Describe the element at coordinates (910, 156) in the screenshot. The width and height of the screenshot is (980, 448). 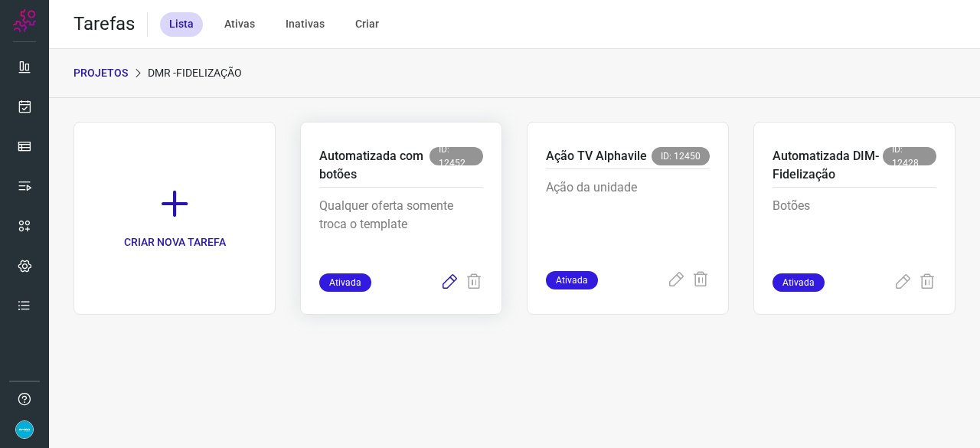
I see `span: ID: 12428` at that location.